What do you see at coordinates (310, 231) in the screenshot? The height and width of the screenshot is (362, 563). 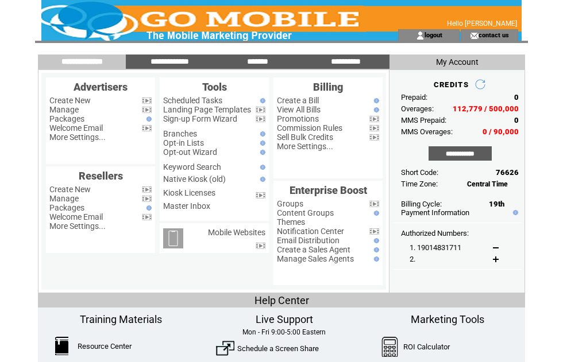 I see `a: Notification Center` at bounding box center [310, 231].